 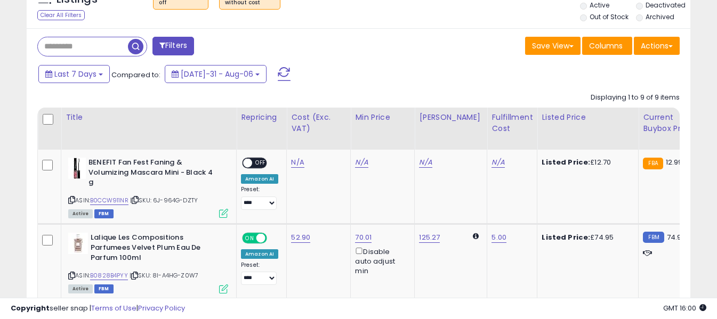 What do you see at coordinates (657, 46) in the screenshot?
I see `button: Actions` at bounding box center [657, 46].